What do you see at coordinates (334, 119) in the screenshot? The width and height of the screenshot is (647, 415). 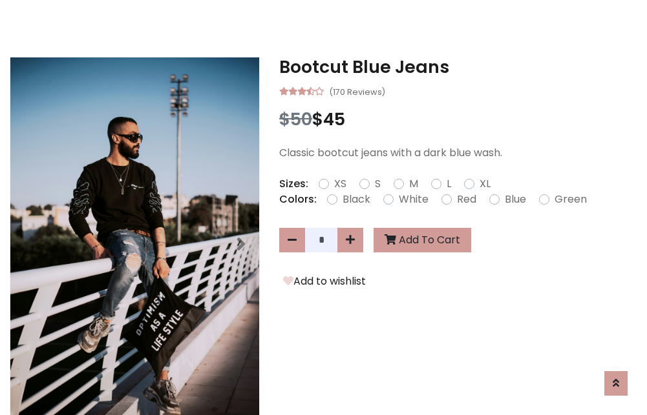 I see `span: 45` at bounding box center [334, 119].